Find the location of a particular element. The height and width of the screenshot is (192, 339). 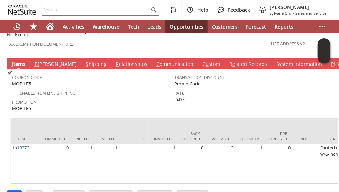

span: NotExempt is located at coordinates (19, 35).